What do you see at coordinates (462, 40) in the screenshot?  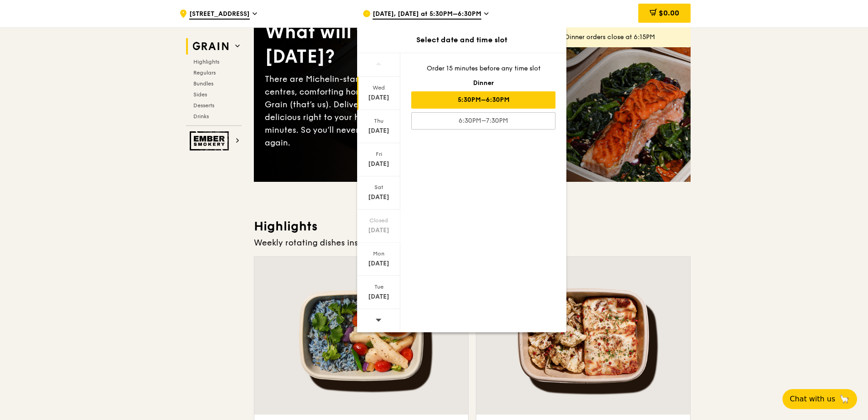 I see `div: Select date and time slot` at bounding box center [462, 40].